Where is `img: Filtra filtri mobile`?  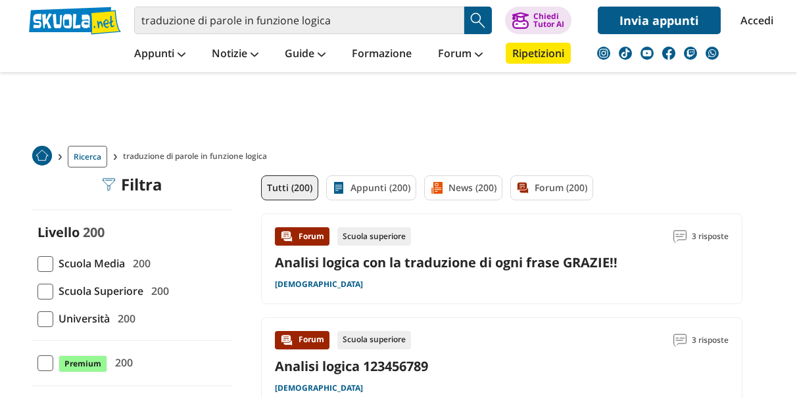
img: Filtra filtri mobile is located at coordinates (109, 185).